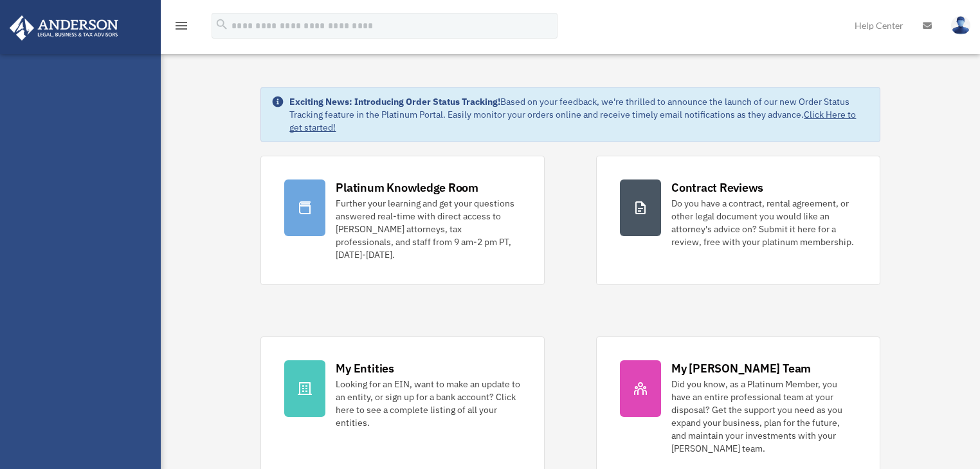 The height and width of the screenshot is (469, 980). Describe the element at coordinates (407, 187) in the screenshot. I see `div: Platinum Knowledge Room` at that location.